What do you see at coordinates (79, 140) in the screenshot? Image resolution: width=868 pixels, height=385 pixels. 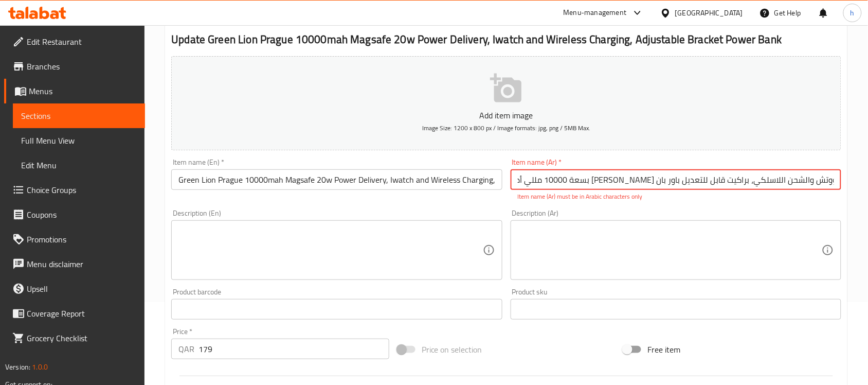 I see `span: Full Menu View` at bounding box center [79, 140].